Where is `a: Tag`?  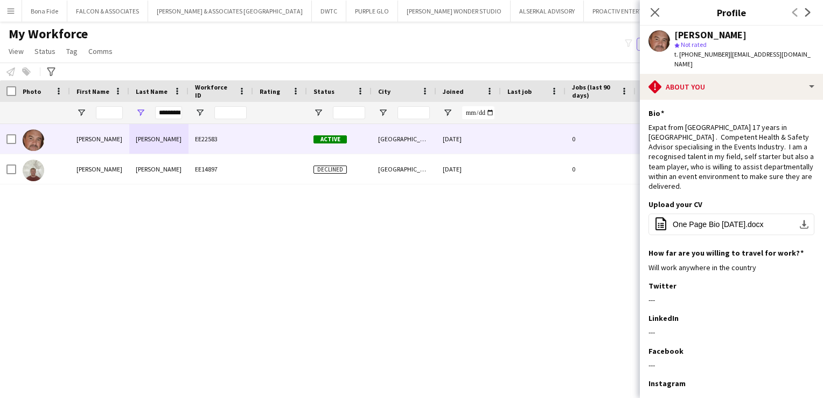
a: Tag is located at coordinates (72, 51).